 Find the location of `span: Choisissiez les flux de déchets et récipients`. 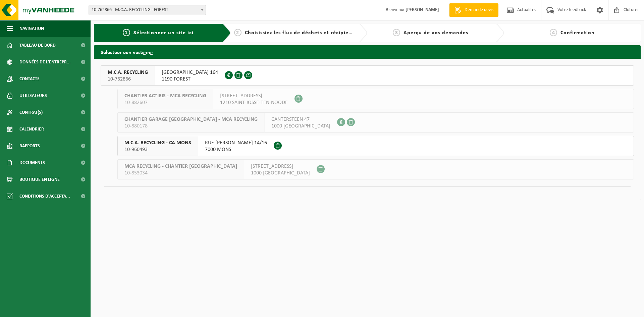

span: Choisissiez les flux de déchets et récipients is located at coordinates (300, 33).